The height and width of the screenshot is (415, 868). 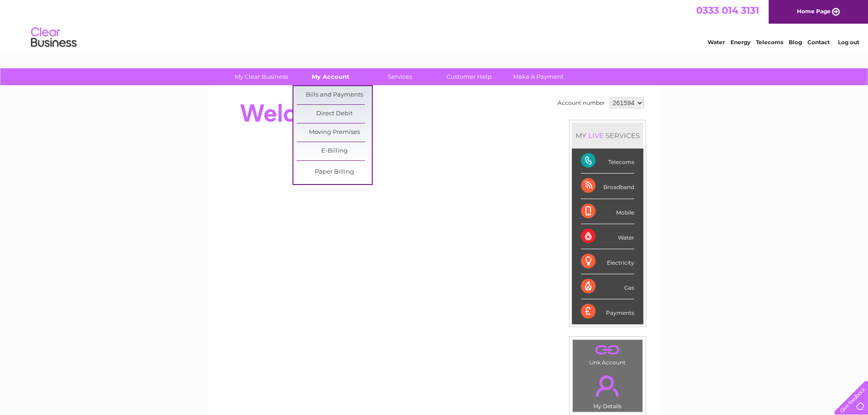 I want to click on div: Broadband, so click(x=607, y=185).